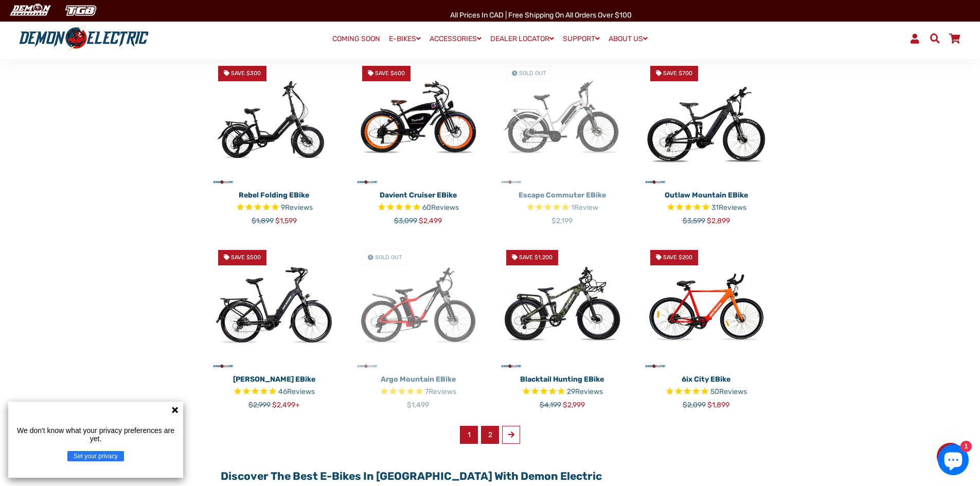 The image size is (980, 486). I want to click on span: Rated 4.8 out of 5 stars 50 reviews, so click(706, 392).